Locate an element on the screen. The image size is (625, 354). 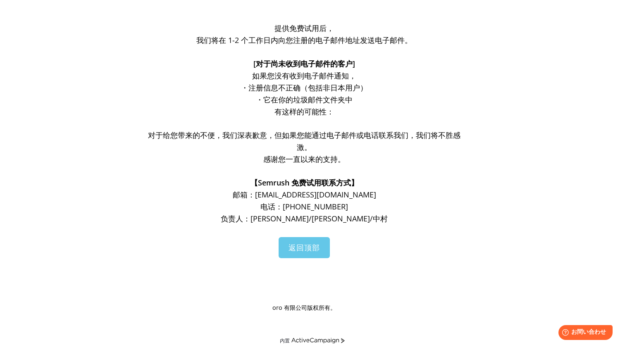
font: 对于给您带来的不便，我们深表歉意，但如果您能通过电子邮件或电话联系我们，我们将不胜感激。 is located at coordinates (304, 141).